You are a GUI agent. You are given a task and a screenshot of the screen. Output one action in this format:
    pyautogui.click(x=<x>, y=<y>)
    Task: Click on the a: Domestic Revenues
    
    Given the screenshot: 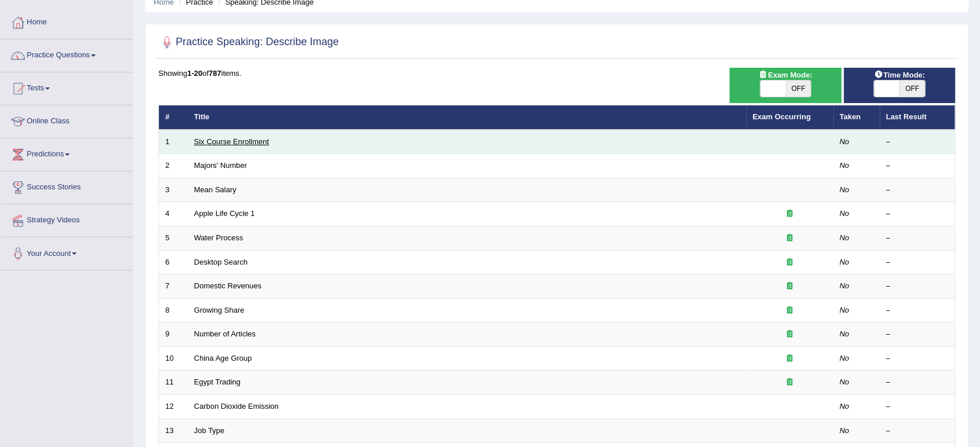 What is the action you would take?
    pyautogui.click(x=228, y=285)
    